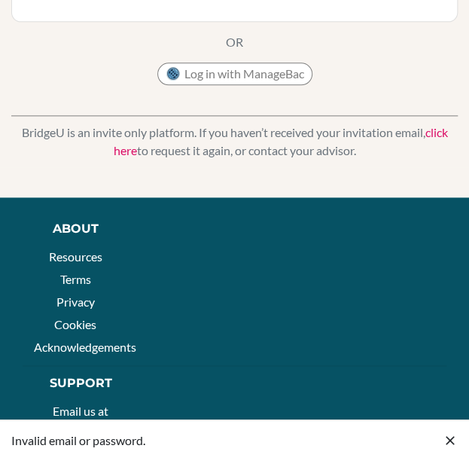  Describe the element at coordinates (75, 230) in the screenshot. I see `div: About` at that location.